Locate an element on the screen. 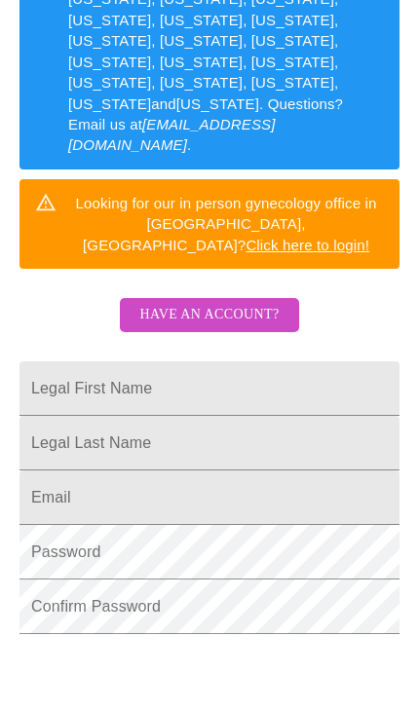  button: Have an account? is located at coordinates (209, 315).